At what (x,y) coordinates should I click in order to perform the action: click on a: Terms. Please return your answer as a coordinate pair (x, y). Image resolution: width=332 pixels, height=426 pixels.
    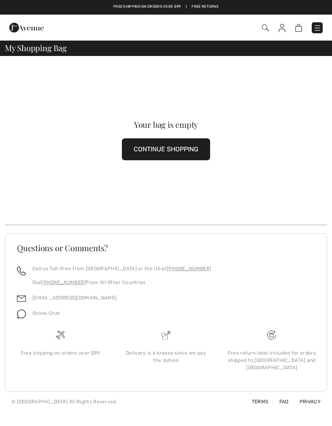
    Looking at the image, I should click on (255, 401).